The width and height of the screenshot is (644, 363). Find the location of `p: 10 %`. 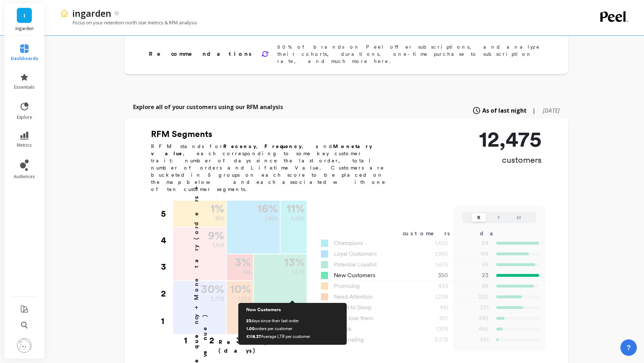

p: 10 % is located at coordinates (241, 289).